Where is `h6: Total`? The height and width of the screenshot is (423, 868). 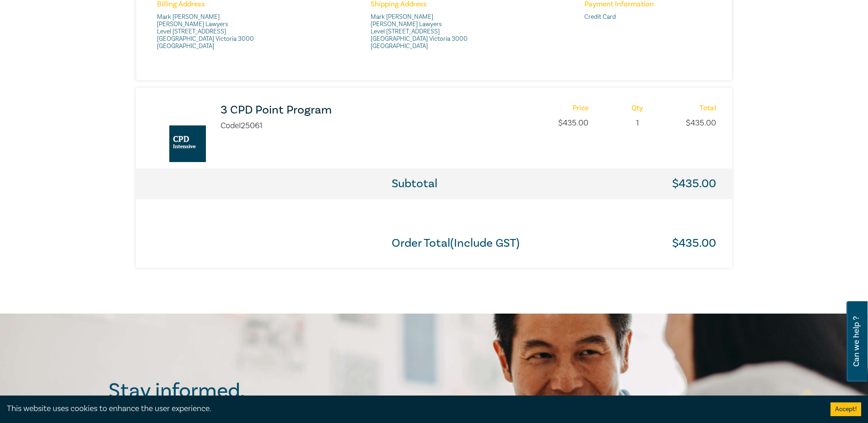 h6: Total is located at coordinates (701, 108).